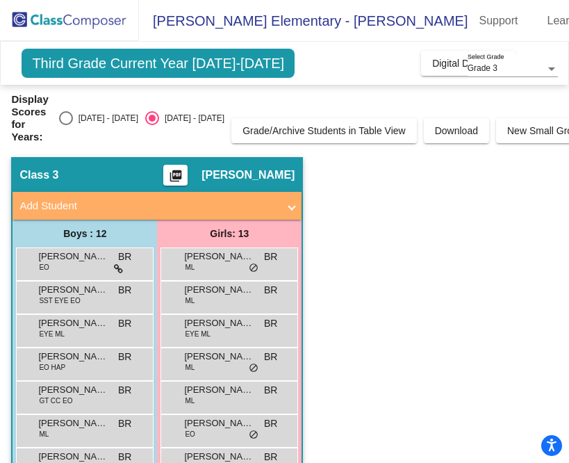 The image size is (569, 463). I want to click on span: GT CC EO, so click(56, 400).